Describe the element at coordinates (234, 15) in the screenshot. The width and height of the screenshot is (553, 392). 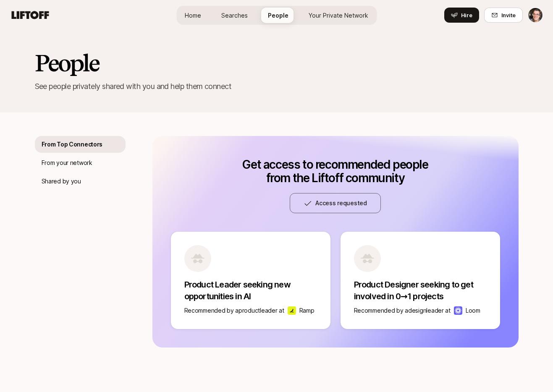
I see `a: Searches` at that location.